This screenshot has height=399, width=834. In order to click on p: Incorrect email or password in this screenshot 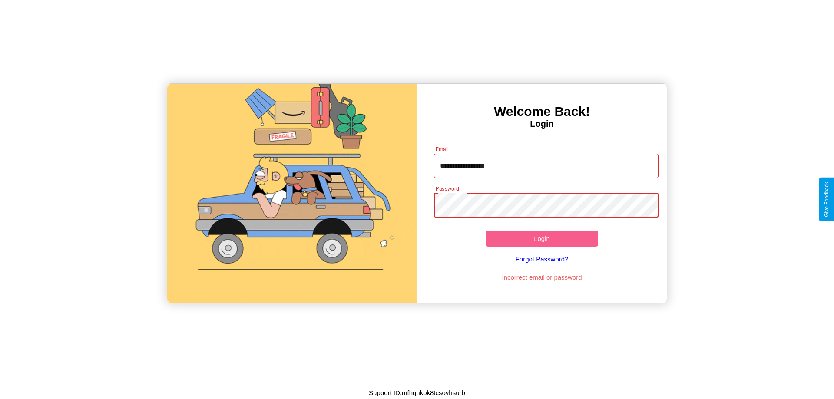, I will do `click(542, 277)`.